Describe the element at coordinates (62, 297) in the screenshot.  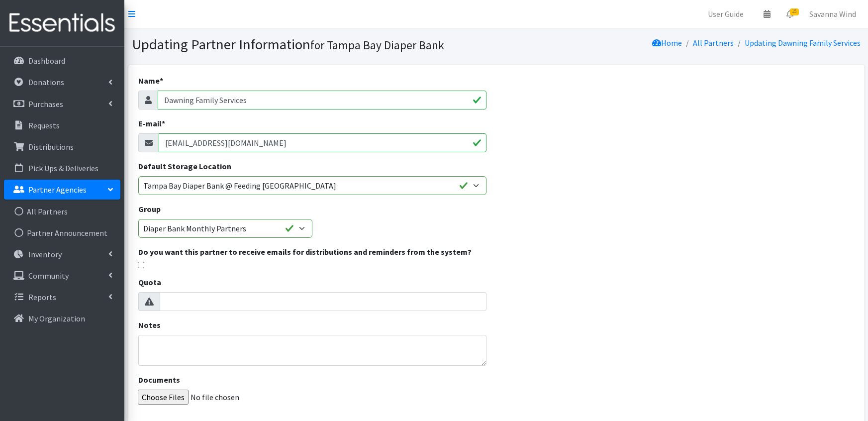
I see `a: Reports` at that location.